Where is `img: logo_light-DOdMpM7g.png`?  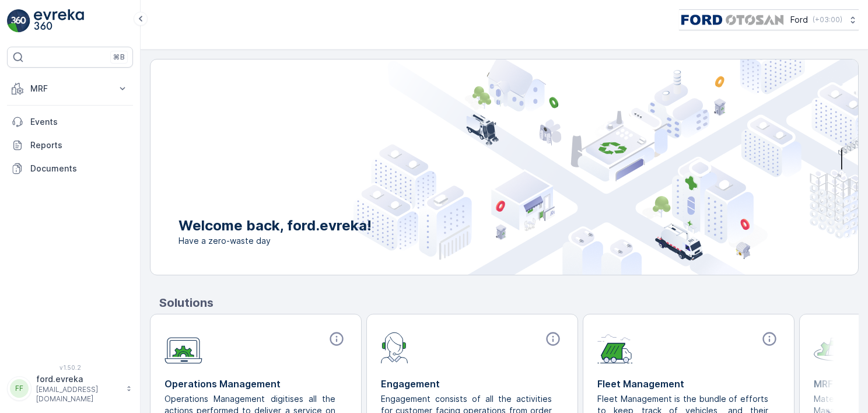
img: logo_light-DOdMpM7g.png is located at coordinates (59, 21).